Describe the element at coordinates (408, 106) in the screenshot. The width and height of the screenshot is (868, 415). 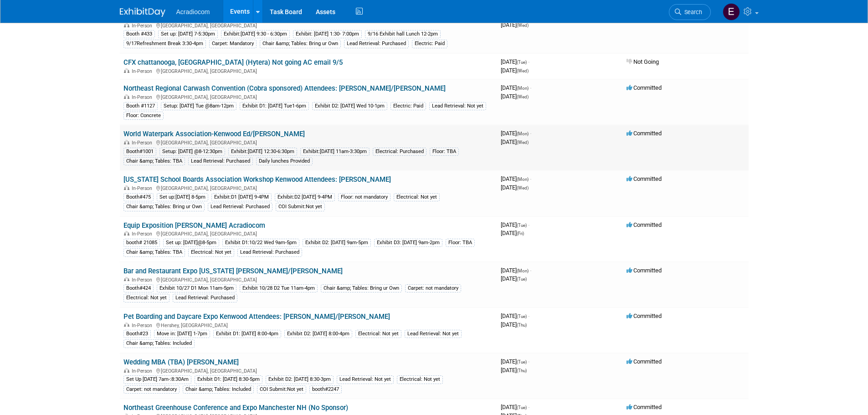
I see `div: Electric: Paid` at that location.